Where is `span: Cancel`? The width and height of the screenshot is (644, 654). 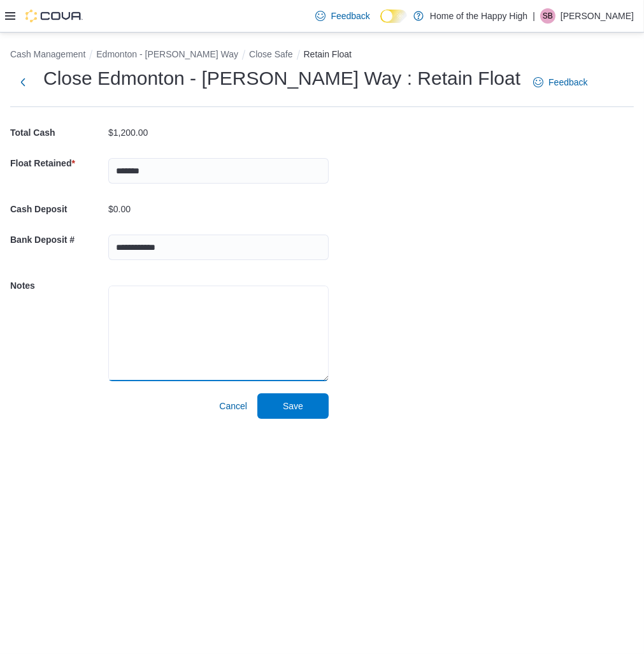
span: Cancel is located at coordinates (233, 407).